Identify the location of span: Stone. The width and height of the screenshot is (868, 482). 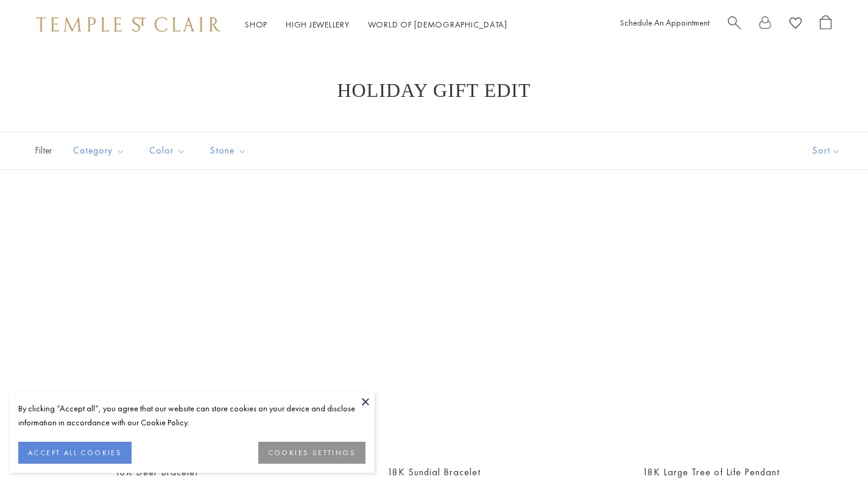
(230, 151).